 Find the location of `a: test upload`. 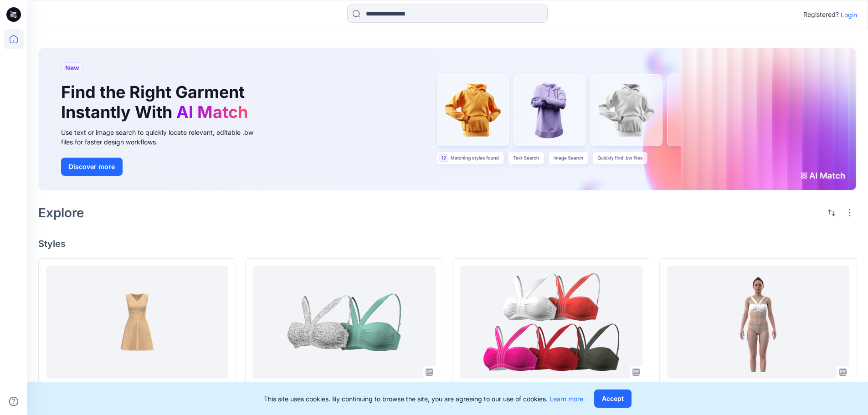

a: test upload is located at coordinates (137, 322).